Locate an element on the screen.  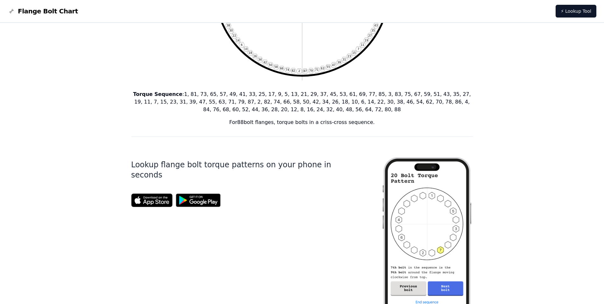
text: 18 is located at coordinates (250, 53).